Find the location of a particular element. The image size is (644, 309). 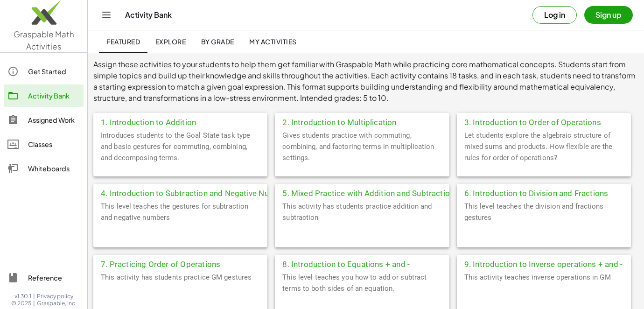

div: Gives students practice with commuting, combining, and factoring terms in multiplication settings. is located at coordinates (362, 153).